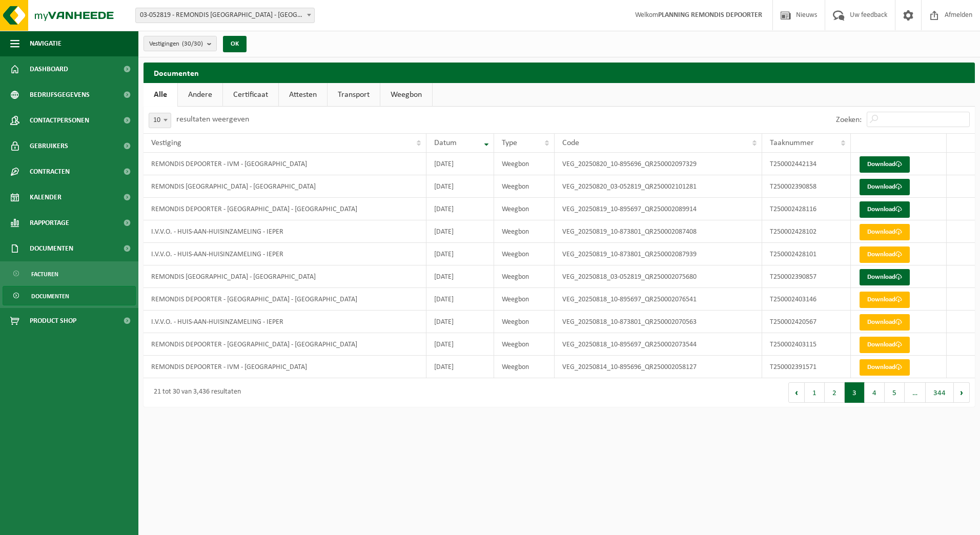  What do you see at coordinates (807, 186) in the screenshot?
I see `td: T250002390858` at bounding box center [807, 186].